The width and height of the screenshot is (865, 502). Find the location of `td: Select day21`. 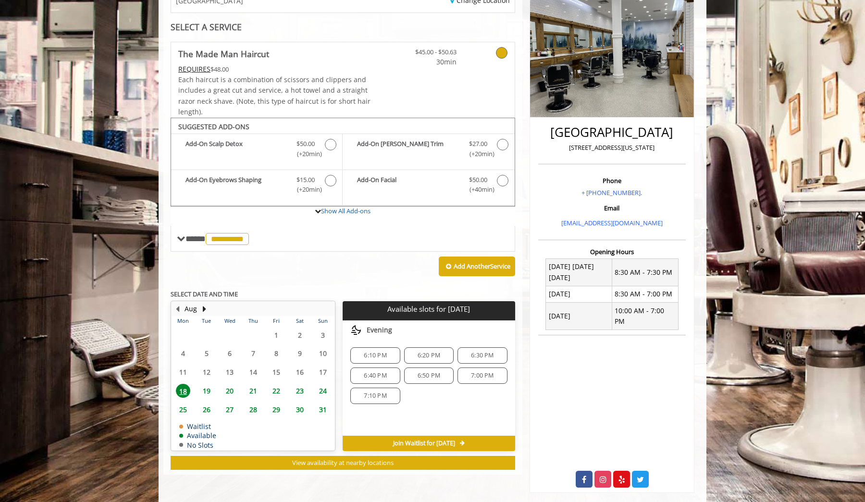

td: Select day21 is located at coordinates (253, 391).